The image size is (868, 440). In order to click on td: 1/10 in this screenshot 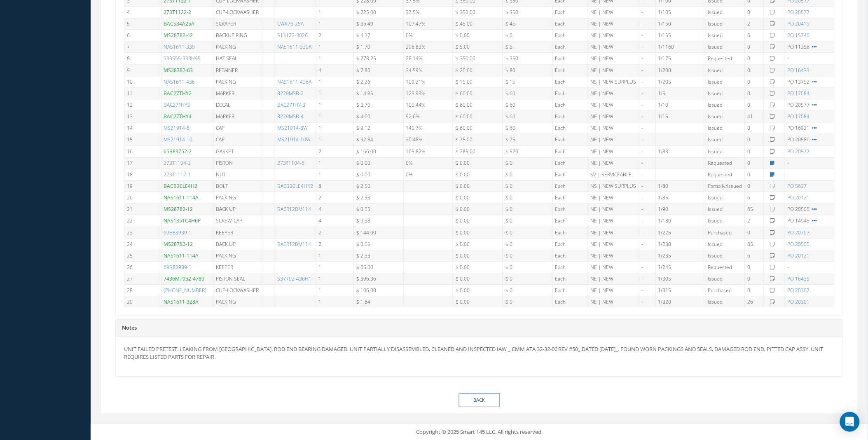, I will do `click(680, 104)`.